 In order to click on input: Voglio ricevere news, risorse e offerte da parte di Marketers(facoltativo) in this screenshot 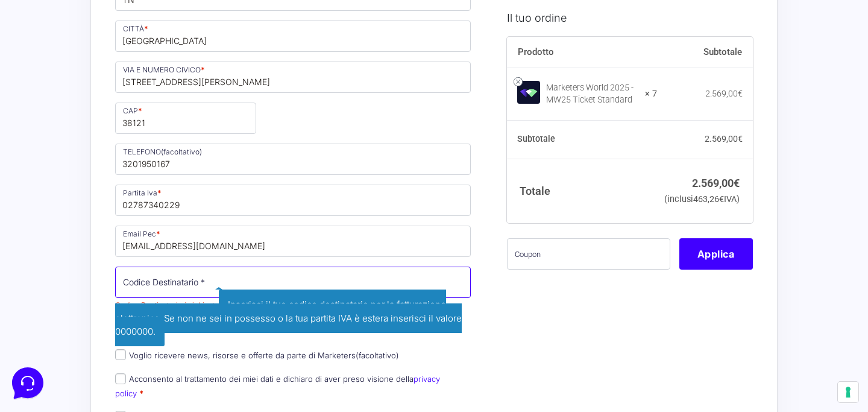, I will do `click(121, 355)`.